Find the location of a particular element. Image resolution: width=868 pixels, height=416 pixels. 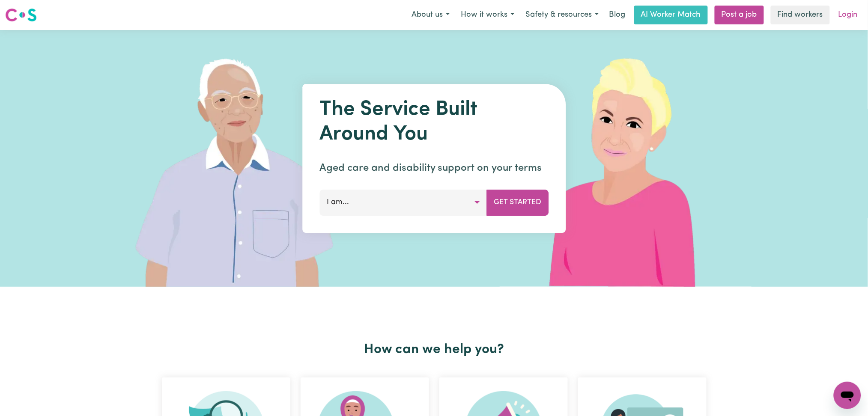

h2: How can we help you? is located at coordinates (434, 350).